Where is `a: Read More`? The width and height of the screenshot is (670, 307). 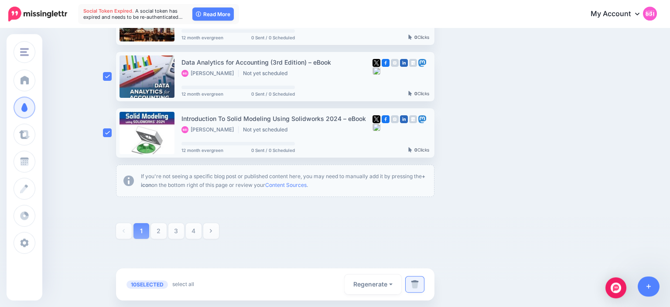 a: Read More is located at coordinates (213, 14).